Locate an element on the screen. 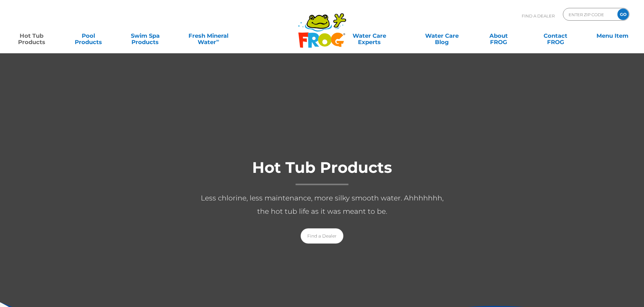 The image size is (644, 307). input: Zip Code Form is located at coordinates (589, 14).